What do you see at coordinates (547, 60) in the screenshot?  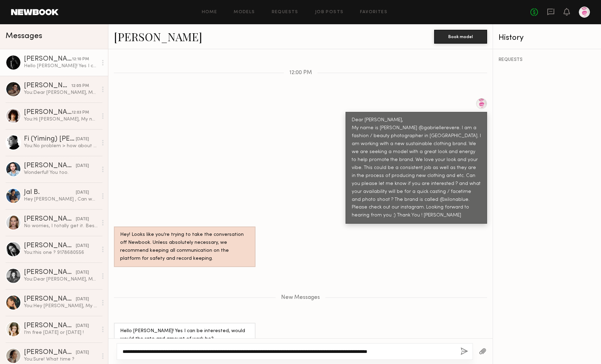 I see `div: REQUESTS` at bounding box center [547, 60].